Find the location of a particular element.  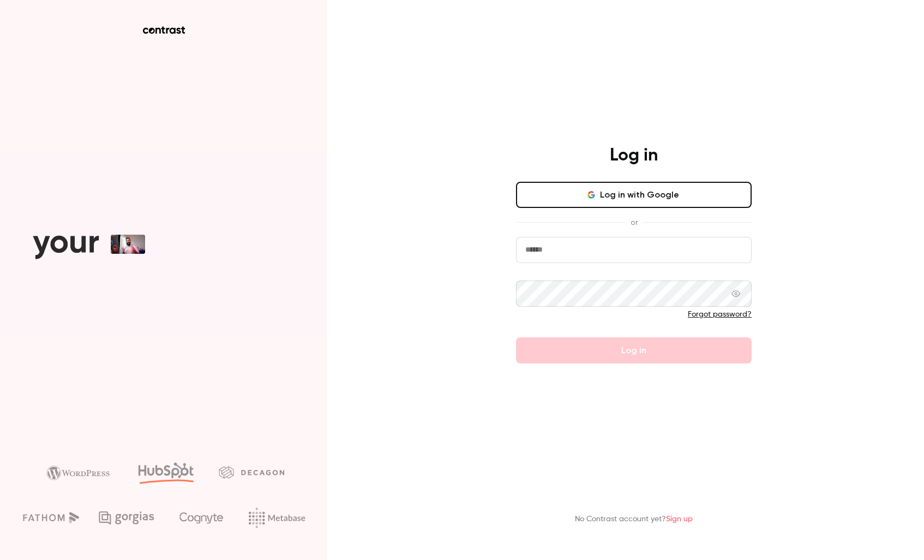

a: Forgot password? is located at coordinates (719, 314).